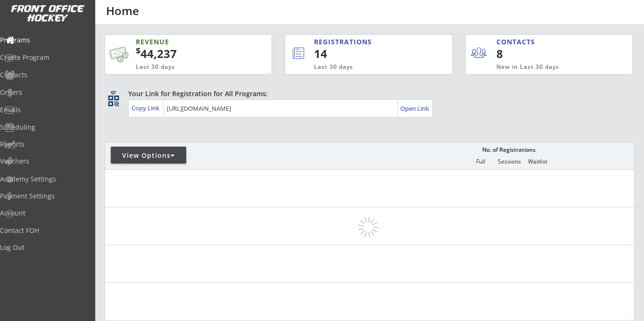 This screenshot has height=321, width=644. Describe the element at coordinates (149, 156) in the screenshot. I see `div: View Options` at that location.